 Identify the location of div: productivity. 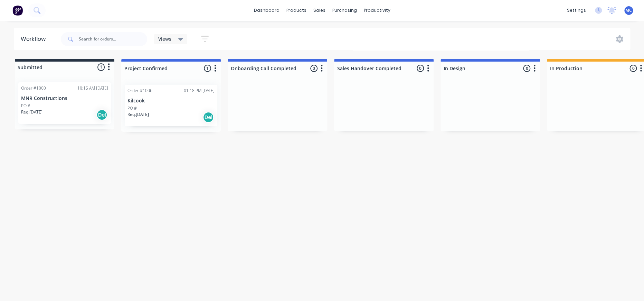
(377, 10).